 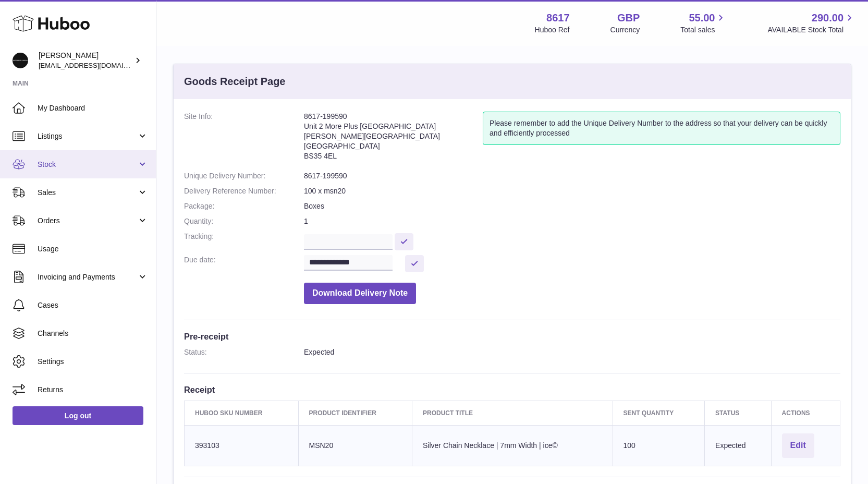 I want to click on dt: Due date:, so click(x=244, y=263).